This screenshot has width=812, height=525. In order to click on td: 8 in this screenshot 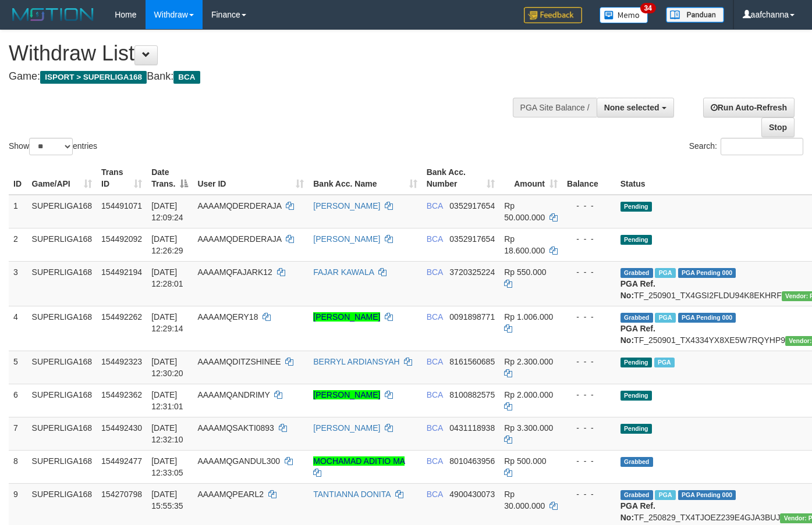, I will do `click(18, 466)`.